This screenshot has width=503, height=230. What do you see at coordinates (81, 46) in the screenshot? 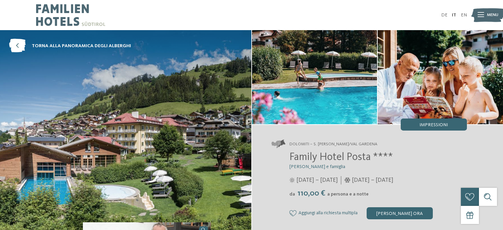
I see `span: torna alla panoramica degli alberghi` at bounding box center [81, 46].